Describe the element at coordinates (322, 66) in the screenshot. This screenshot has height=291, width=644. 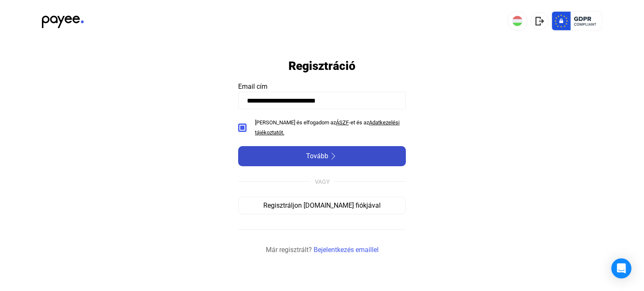
I see `h1: Regisztráció` at that location.